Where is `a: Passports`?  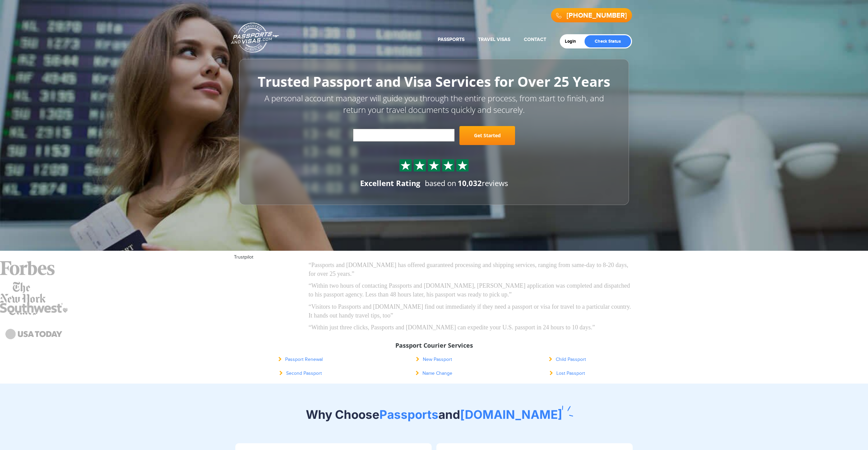
a: Passports is located at coordinates (451, 39).